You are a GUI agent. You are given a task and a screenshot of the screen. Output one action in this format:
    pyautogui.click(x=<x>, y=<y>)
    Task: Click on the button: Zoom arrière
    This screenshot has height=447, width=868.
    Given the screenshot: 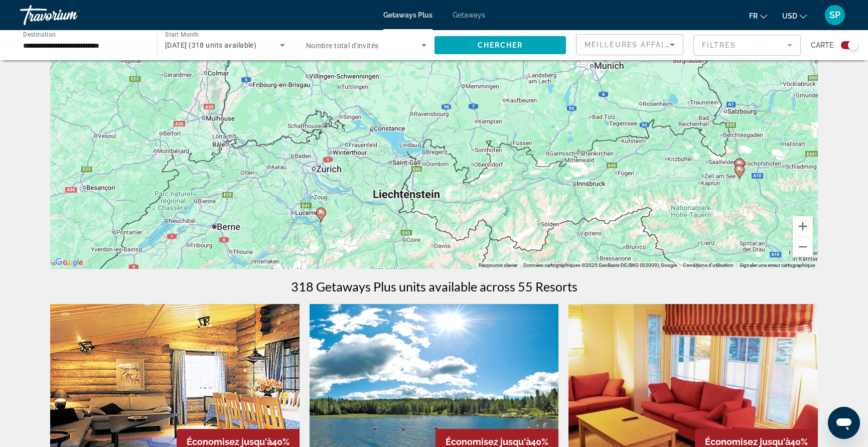 What is the action you would take?
    pyautogui.click(x=803, y=247)
    